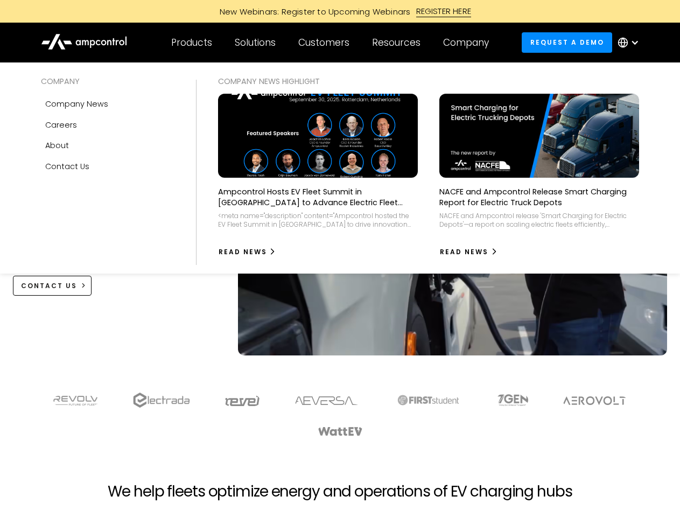 The height and width of the screenshot is (517, 680). Describe the element at coordinates (312, 11) in the screenshot. I see `div: New Webinars: Register to Upcoming Webinars` at that location.